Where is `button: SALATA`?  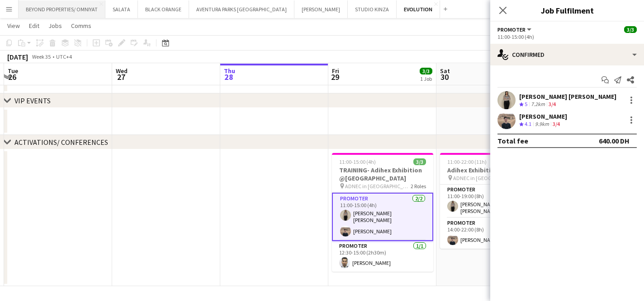
button: SALATA is located at coordinates (121, 9).